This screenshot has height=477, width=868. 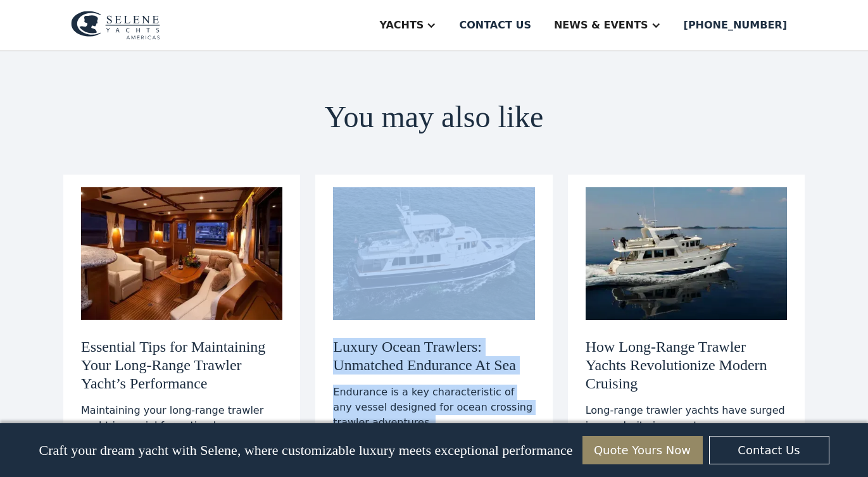 I want to click on img: logo, so click(x=115, y=25).